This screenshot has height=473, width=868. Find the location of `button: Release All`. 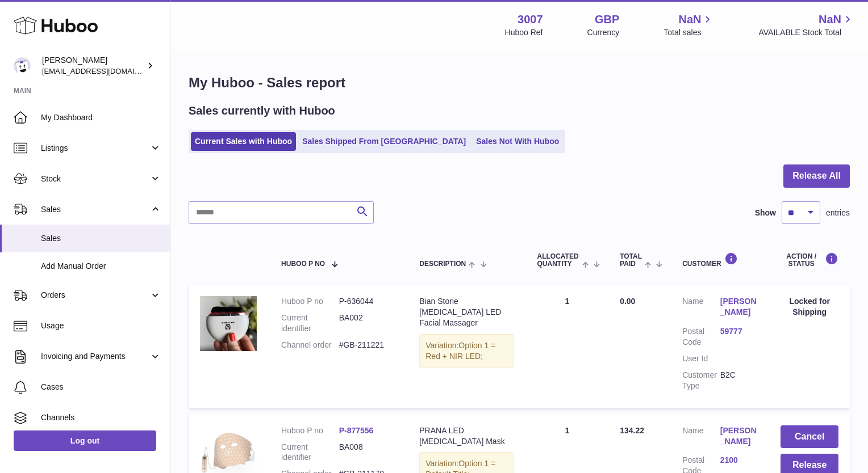

button: Release All is located at coordinates (816, 176).